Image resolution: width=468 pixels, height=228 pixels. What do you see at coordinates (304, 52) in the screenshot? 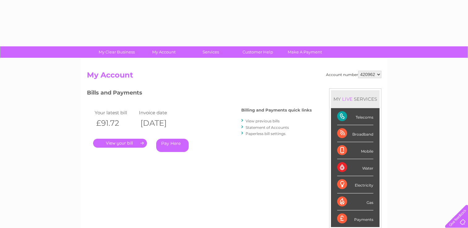
I see `a: Make A Payment` at bounding box center [304, 52].